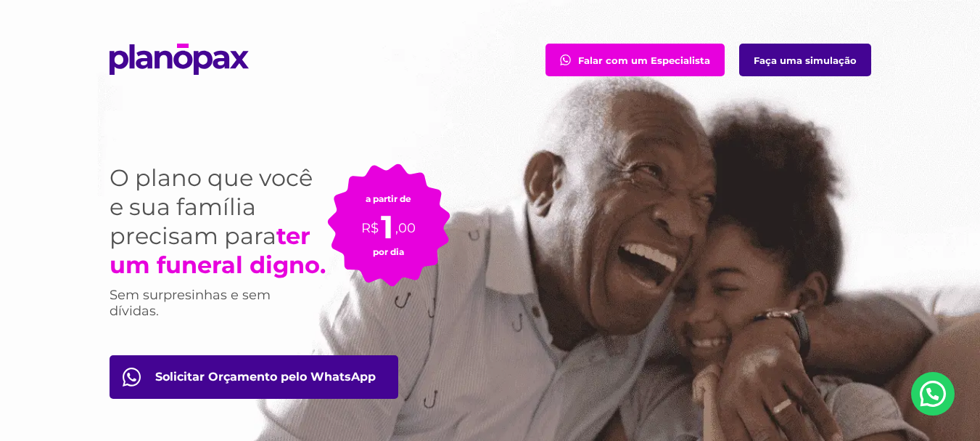 The width and height of the screenshot is (980, 441). Describe the element at coordinates (217, 250) in the screenshot. I see `strong: ter um funeral digno.` at that location.